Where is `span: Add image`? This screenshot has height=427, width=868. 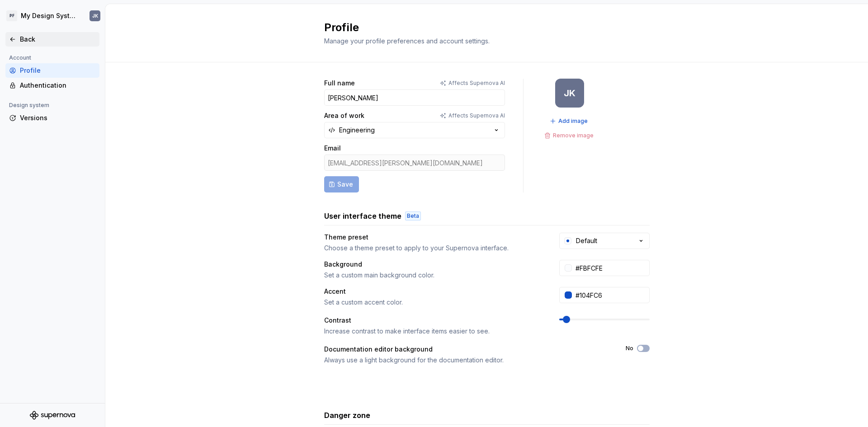
span: Add image is located at coordinates (573, 121).